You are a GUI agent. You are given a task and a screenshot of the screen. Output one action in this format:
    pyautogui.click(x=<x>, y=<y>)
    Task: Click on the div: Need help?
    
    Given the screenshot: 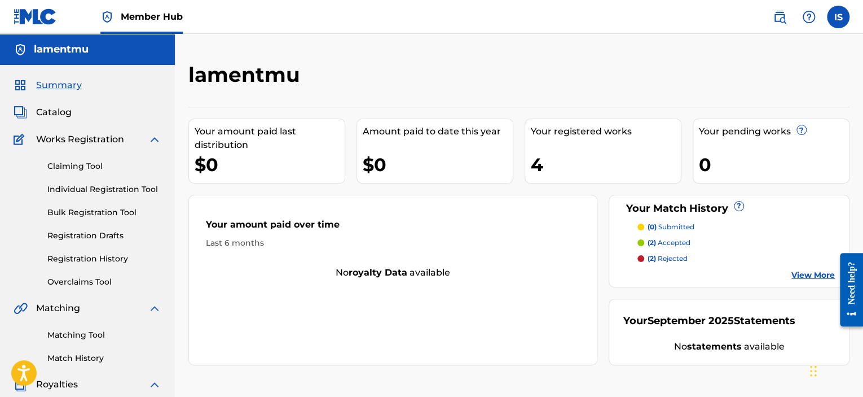 What is the action you would take?
    pyautogui.click(x=20, y=38)
    